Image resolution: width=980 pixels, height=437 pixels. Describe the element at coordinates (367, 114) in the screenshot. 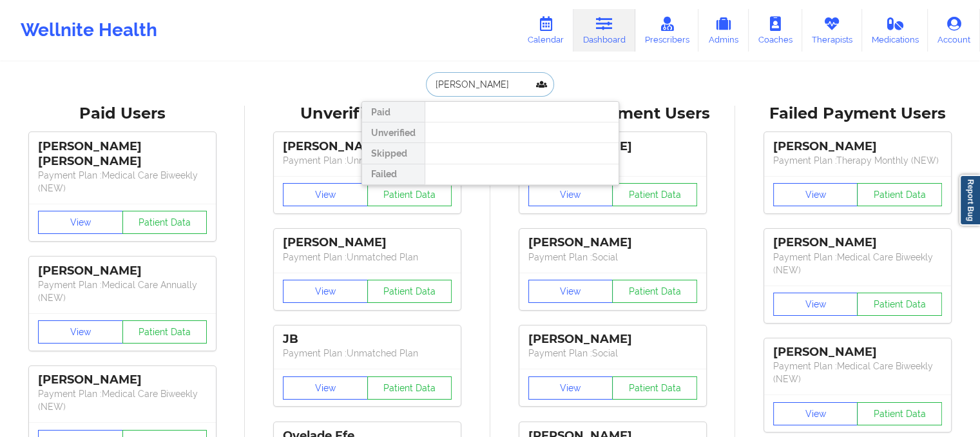

I see `div: Unverified Users` at that location.